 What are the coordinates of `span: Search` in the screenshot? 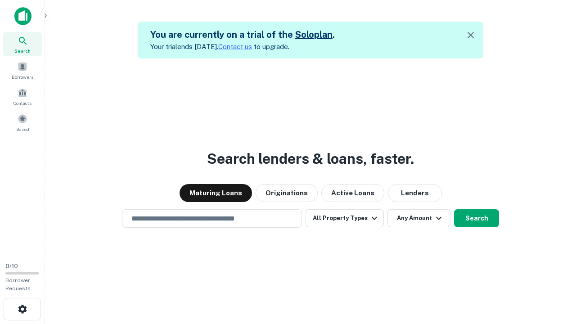 It's located at (23, 51).